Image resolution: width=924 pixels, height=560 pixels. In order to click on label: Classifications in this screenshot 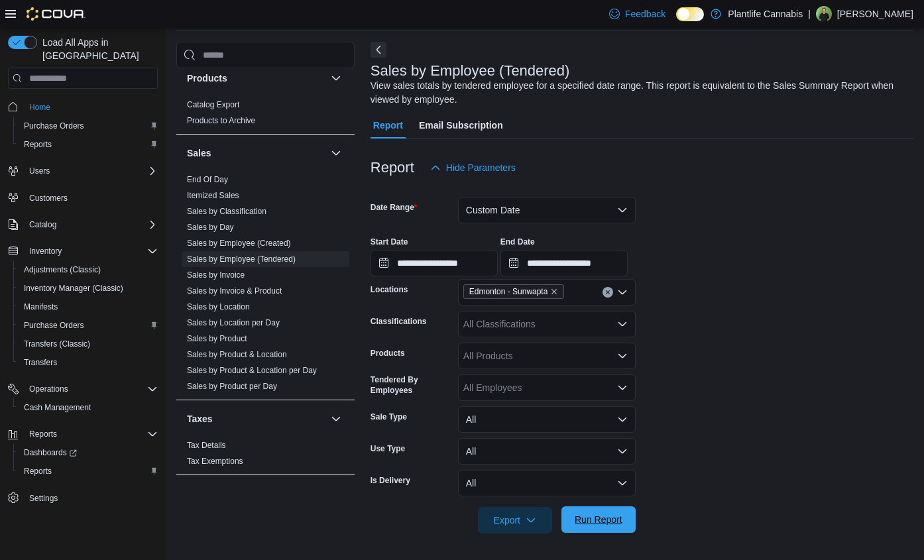, I will do `click(398, 321)`.